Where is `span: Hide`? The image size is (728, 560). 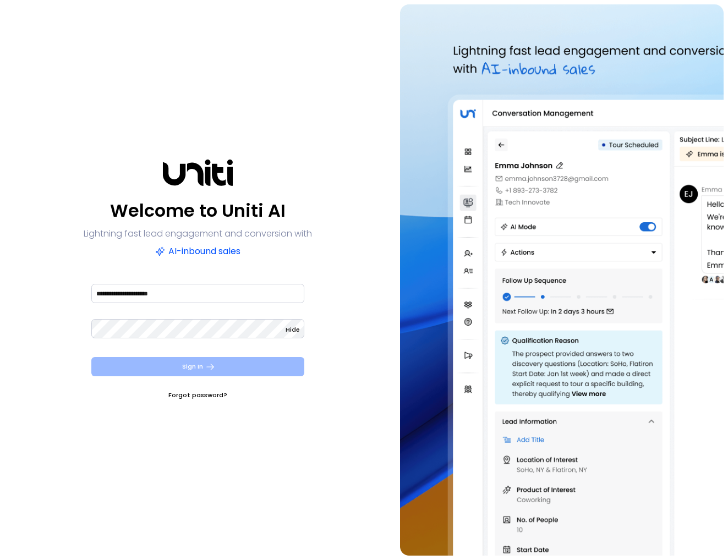 span: Hide is located at coordinates (293, 330).